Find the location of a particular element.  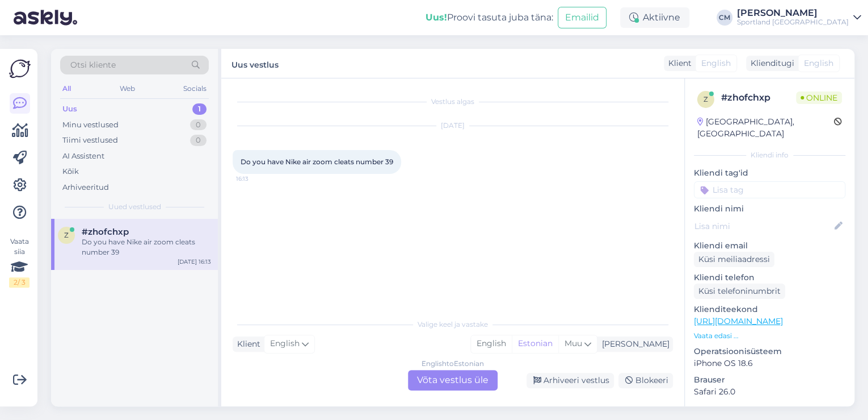

p: Kliendi email is located at coordinates (769, 246).